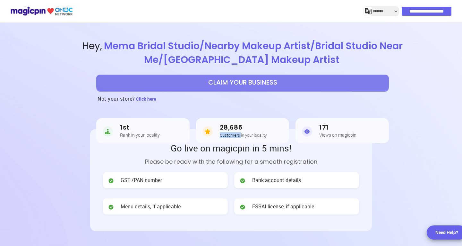 This screenshot has width=462, height=246. Describe the element at coordinates (208, 131) in the screenshot. I see `img: Customers` at that location.